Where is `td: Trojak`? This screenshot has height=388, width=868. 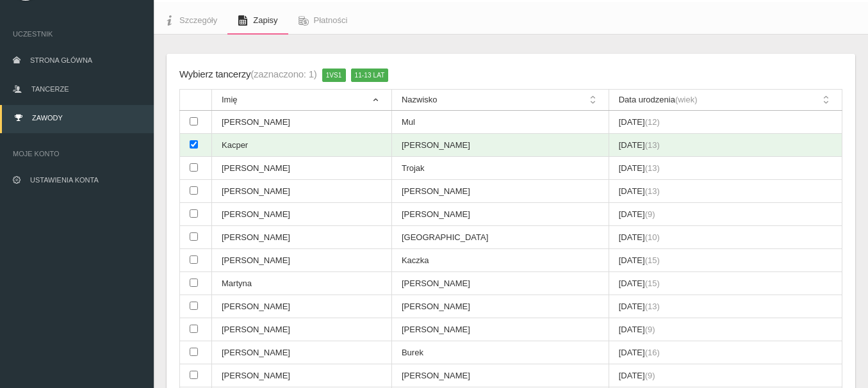
td: Trojak is located at coordinates (499, 169).